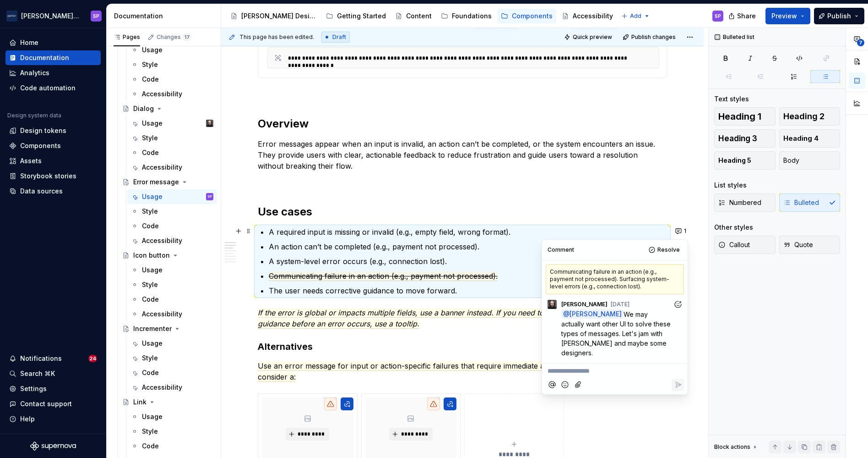 This screenshot has width=868, height=458. What do you see at coordinates (840, 16) in the screenshot?
I see `span: Publish` at bounding box center [840, 16].